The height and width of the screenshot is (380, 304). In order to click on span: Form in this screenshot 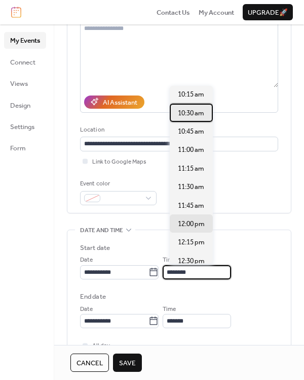, I will do `click(18, 148)`.